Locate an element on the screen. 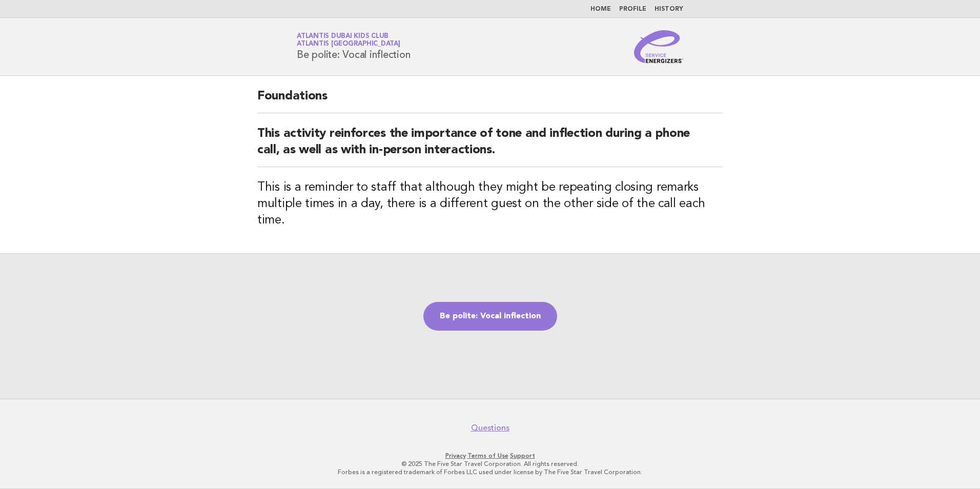 The width and height of the screenshot is (980, 489). a: Questions is located at coordinates (490, 428).